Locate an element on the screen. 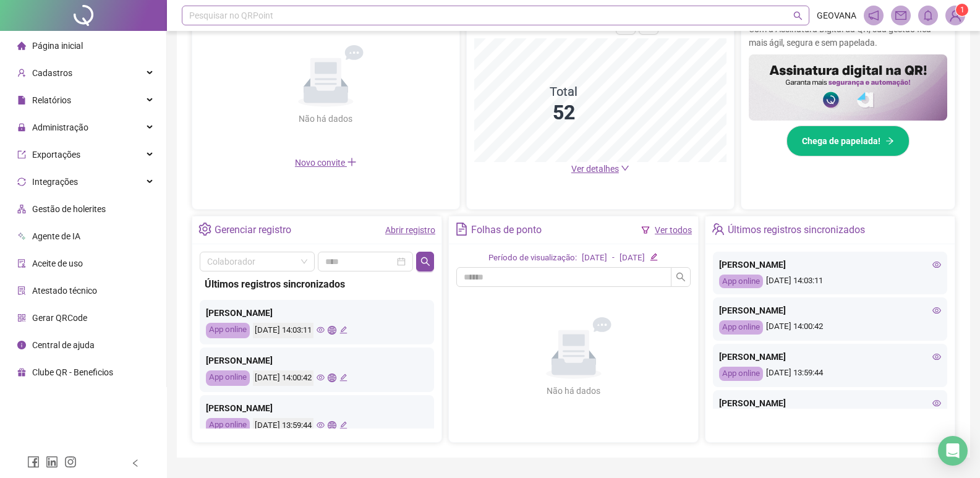 Image resolution: width=980 pixels, height=478 pixels. button: Chega de papelada! is located at coordinates (848, 141).